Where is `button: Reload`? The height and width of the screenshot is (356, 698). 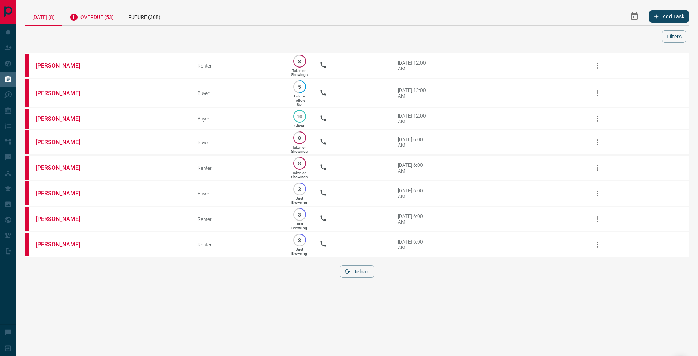
button: Reload is located at coordinates (357, 272).